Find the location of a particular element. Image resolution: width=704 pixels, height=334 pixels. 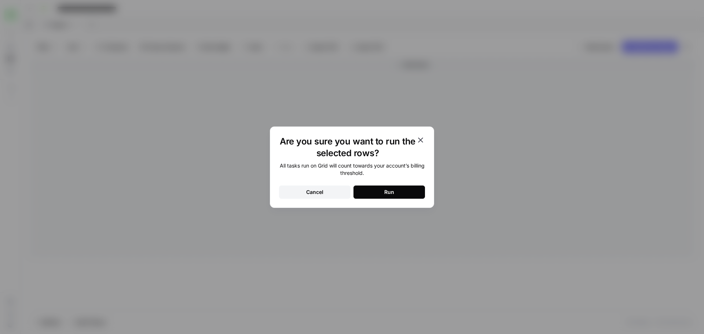

button: Run is located at coordinates (389, 192).